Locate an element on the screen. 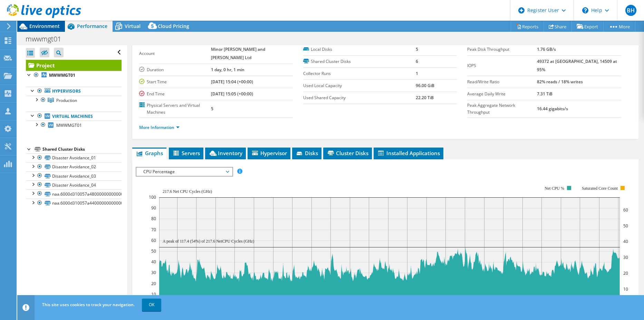 The height and width of the screenshot is (320, 644). text: 90 is located at coordinates (154, 207).